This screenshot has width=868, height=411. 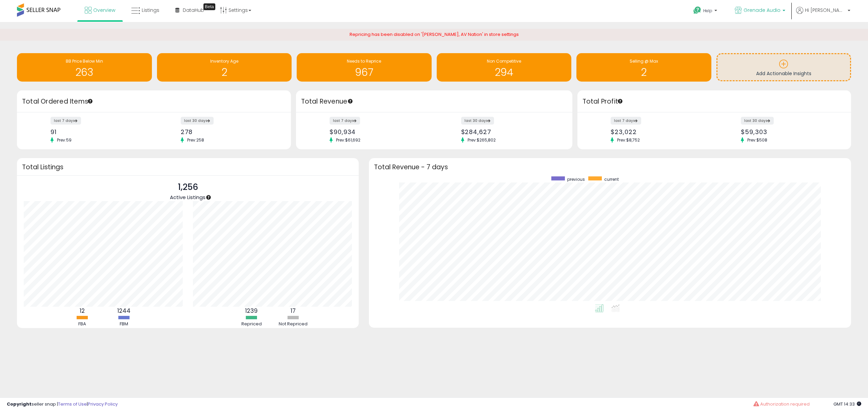 I want to click on div: $284,627, so click(x=510, y=132).